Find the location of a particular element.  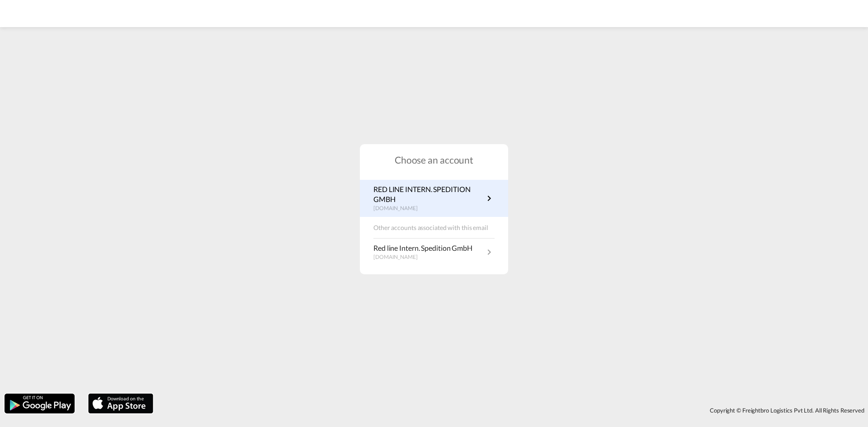

img: apple.png is located at coordinates (121, 404).